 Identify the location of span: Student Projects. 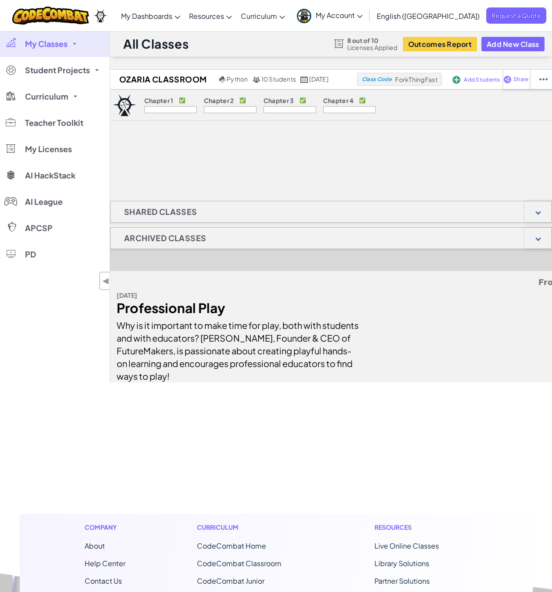
(57, 70).